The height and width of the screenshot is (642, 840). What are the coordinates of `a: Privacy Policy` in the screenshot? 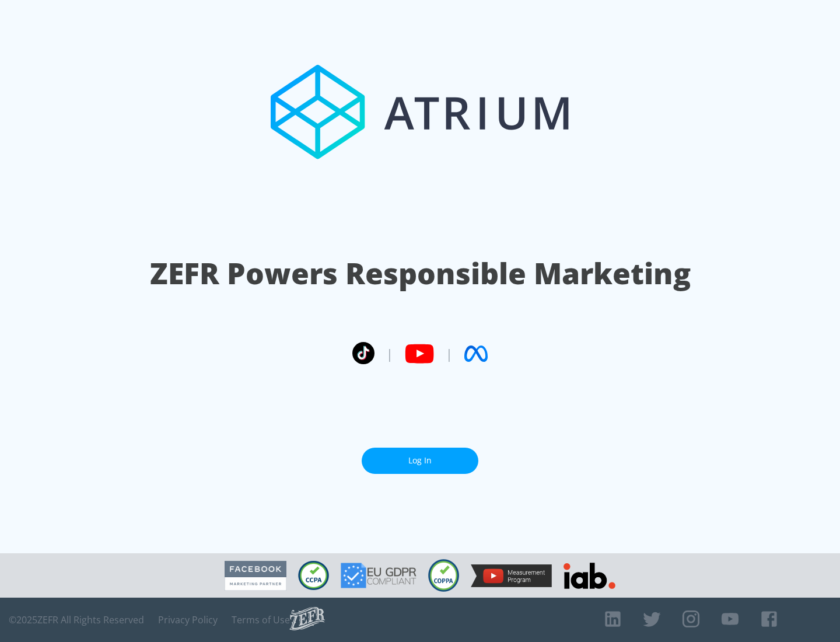 It's located at (188, 620).